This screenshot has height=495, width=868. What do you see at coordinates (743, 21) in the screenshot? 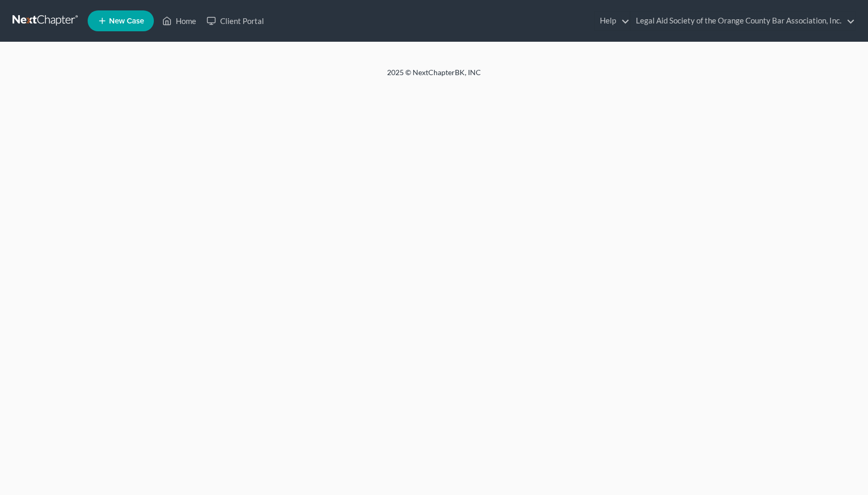
I see `a: Legal Aid Society of the Orange County Bar Association, Inc.` at bounding box center [743, 21].